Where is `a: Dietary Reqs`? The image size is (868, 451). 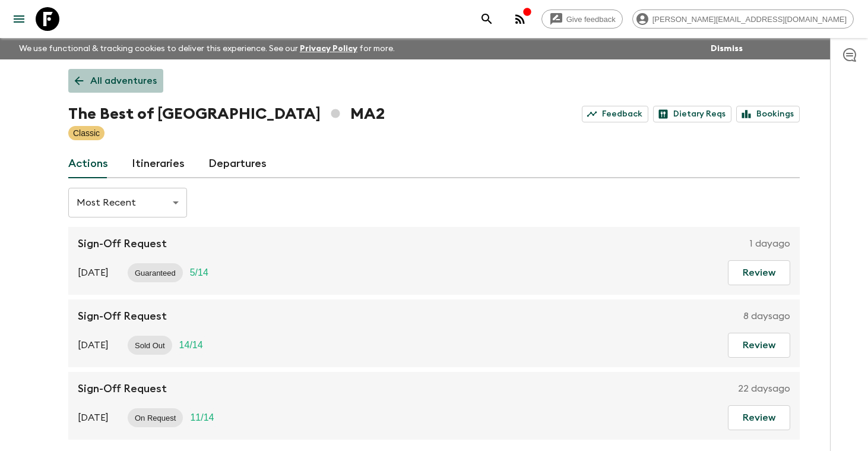 a: Dietary Reqs is located at coordinates (692, 114).